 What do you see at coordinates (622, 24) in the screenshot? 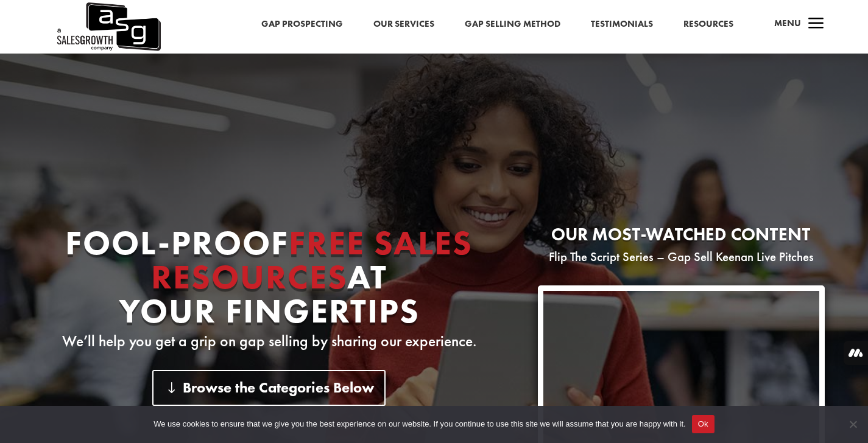
I see `a: Testimonials` at bounding box center [622, 24].